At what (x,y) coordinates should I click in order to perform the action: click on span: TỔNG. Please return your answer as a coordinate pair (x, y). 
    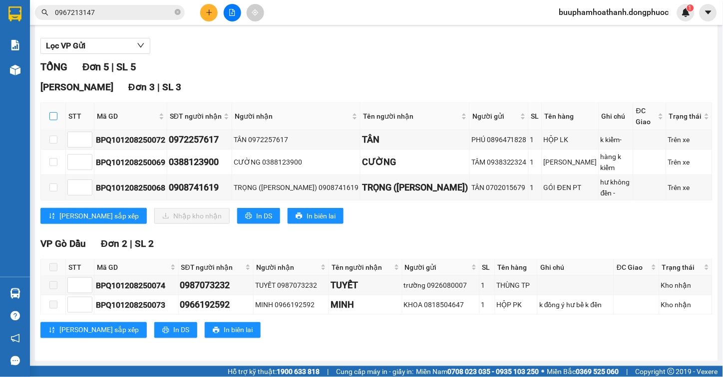
    Looking at the image, I should click on (54, 67).